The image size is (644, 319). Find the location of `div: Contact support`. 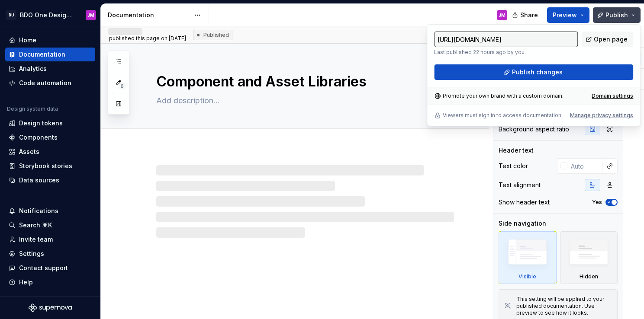

div: Contact support is located at coordinates (43, 268).